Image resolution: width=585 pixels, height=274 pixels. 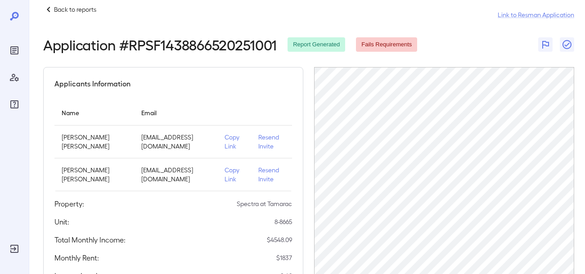 I want to click on p: $ 1837, so click(x=284, y=258).